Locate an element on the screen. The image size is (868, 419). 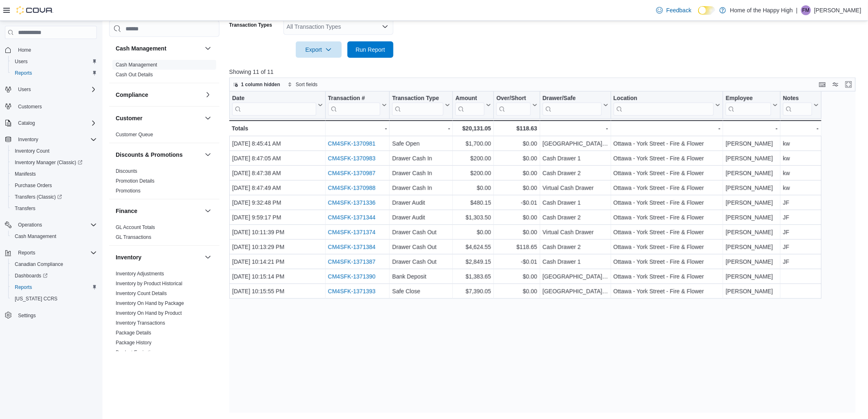
div: Drawer Cash Out is located at coordinates (421, 262).